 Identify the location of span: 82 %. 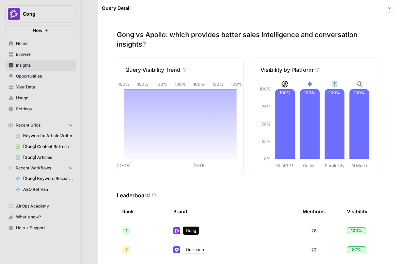
(356, 250).